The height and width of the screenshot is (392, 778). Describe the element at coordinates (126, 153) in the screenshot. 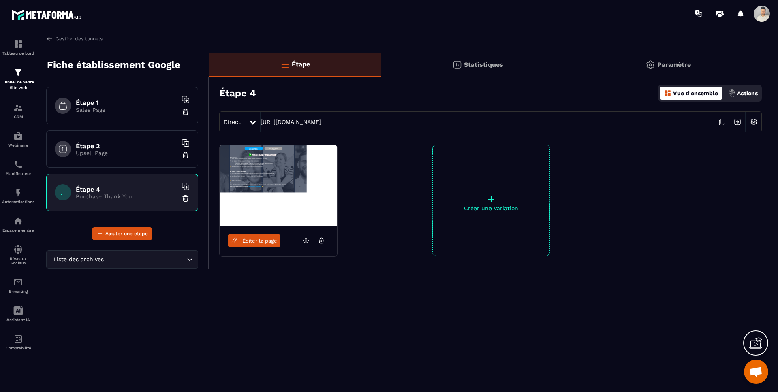

I see `p: Upsell Page` at that location.